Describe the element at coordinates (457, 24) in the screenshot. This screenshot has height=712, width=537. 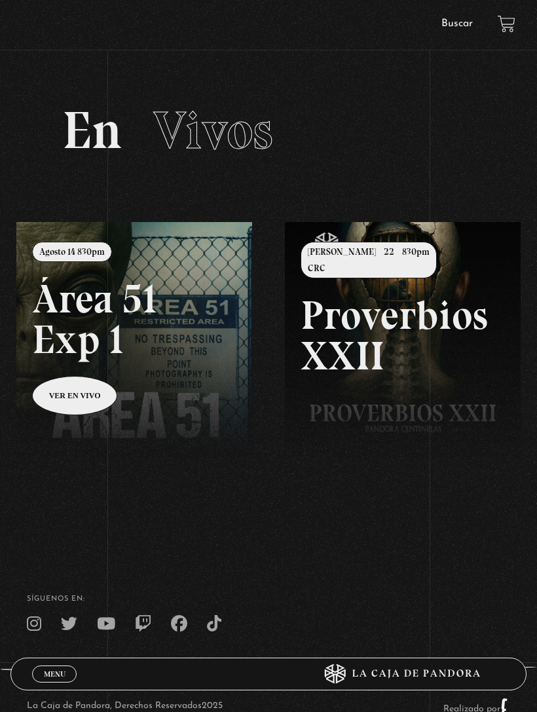
I see `a: Buscar` at that location.